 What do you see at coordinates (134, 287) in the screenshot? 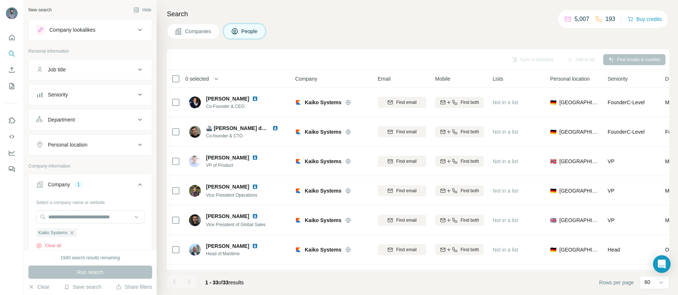
I see `button: Share filters` at bounding box center [134, 287].